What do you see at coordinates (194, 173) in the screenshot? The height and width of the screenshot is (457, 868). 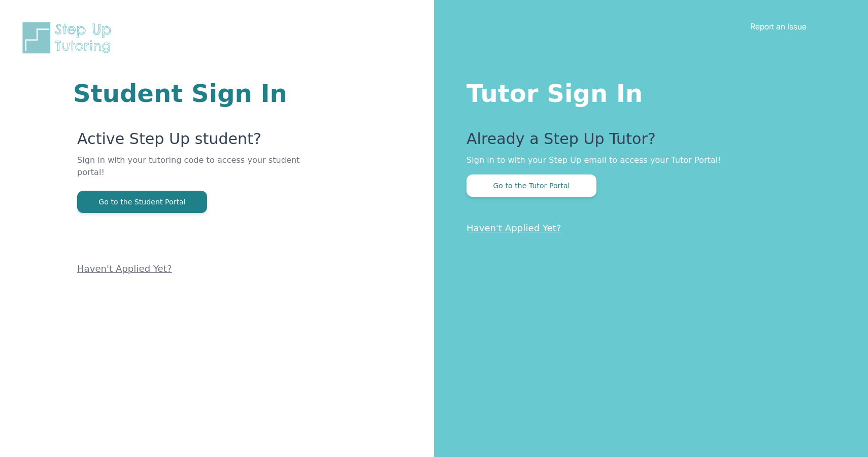 I see `p: Sign in with your tutoring code to access your student portal!` at bounding box center [194, 173].